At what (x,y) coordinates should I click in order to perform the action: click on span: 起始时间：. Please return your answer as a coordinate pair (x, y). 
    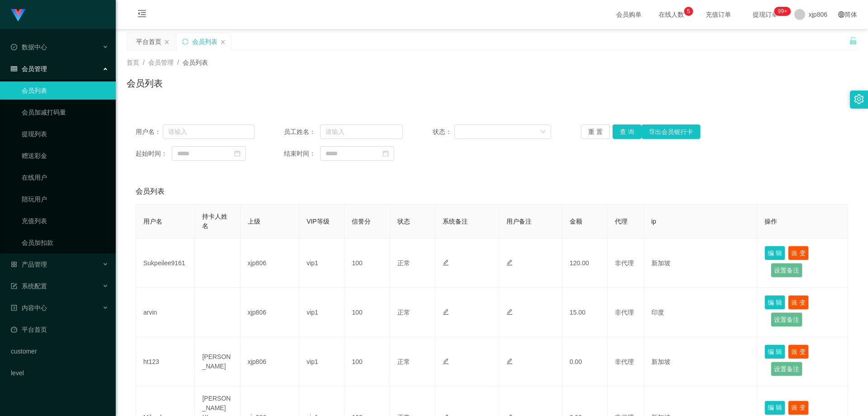
    Looking at the image, I should click on (154, 154).